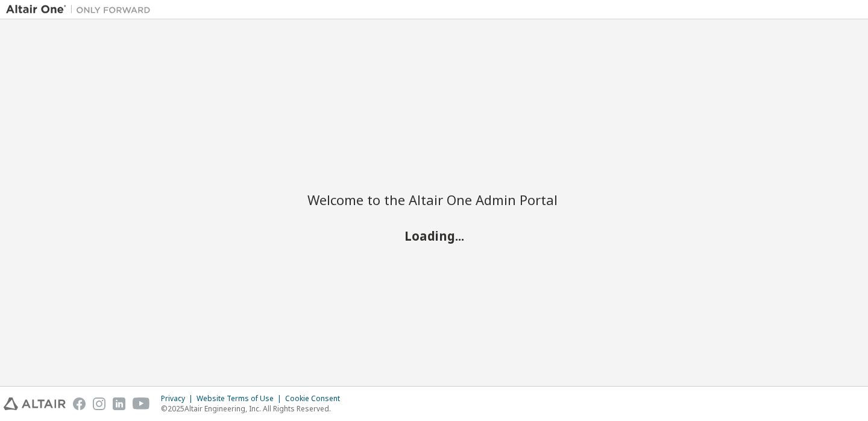  Describe the element at coordinates (434, 236) in the screenshot. I see `h2: Loading...` at that location.